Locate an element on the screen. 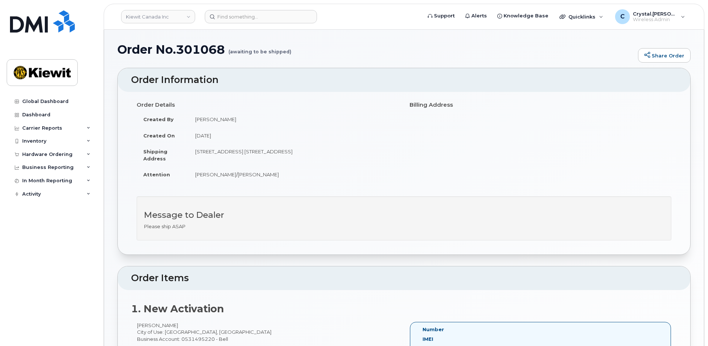  p: Please ship ASAP is located at coordinates (404, 226).